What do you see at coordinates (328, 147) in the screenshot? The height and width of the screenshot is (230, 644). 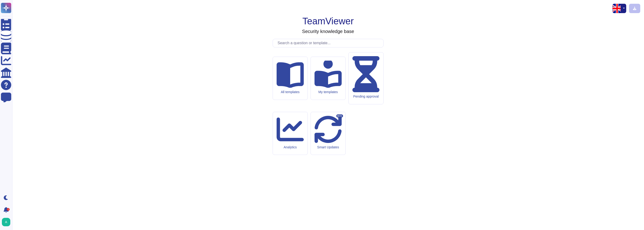 I see `div: Smart Updates` at bounding box center [328, 147].